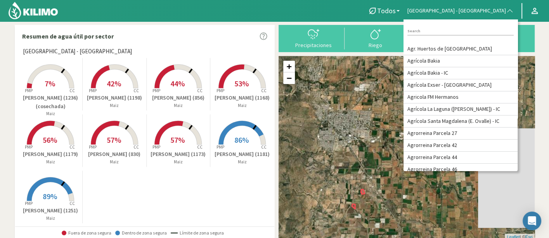 The height and width of the screenshot is (238, 549). I want to click on span: Fuera de zona segura, so click(87, 233).